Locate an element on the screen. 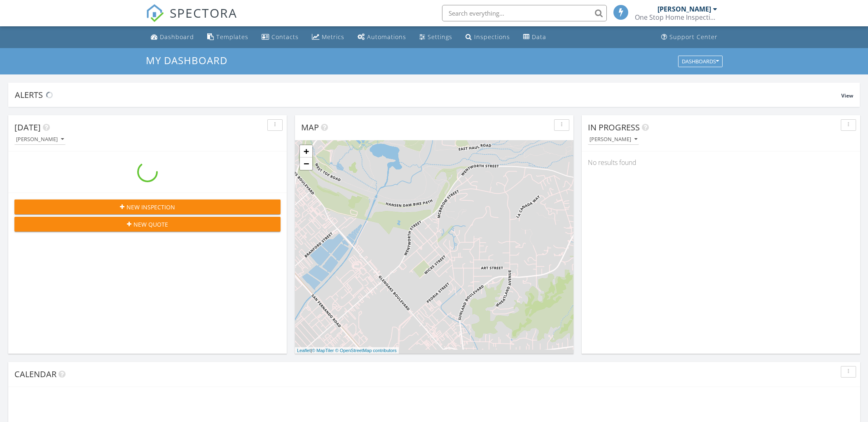 This screenshot has height=422, width=868. div: Templates is located at coordinates (232, 37).